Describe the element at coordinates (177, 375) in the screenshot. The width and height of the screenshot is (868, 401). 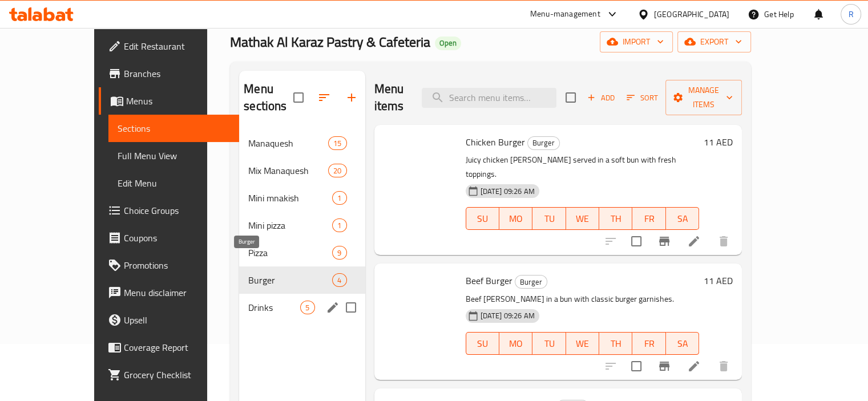
I see `span: Grocery Checklist` at that location.